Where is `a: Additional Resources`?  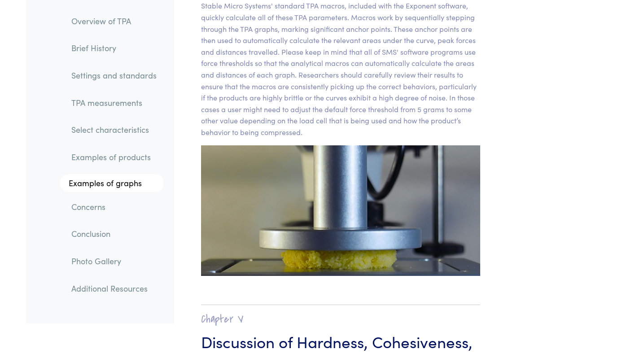
a: Additional Resources is located at coordinates (114, 288).